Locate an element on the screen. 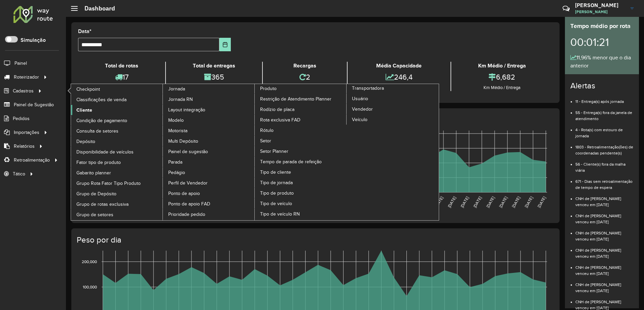  div: 11,96% menor que o dia anterior is located at coordinates (602, 61).